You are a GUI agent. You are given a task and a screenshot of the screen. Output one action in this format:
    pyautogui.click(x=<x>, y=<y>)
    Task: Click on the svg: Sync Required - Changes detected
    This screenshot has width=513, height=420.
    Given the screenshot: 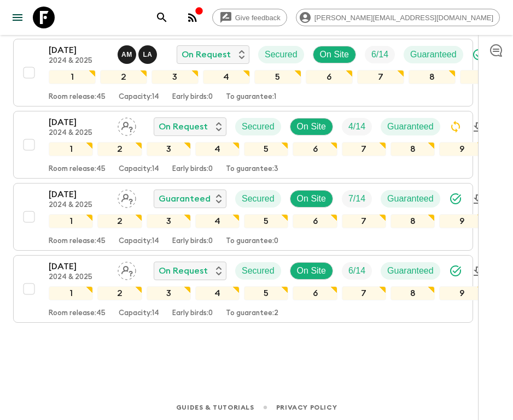 What is the action you would take?
    pyautogui.click(x=455, y=127)
    